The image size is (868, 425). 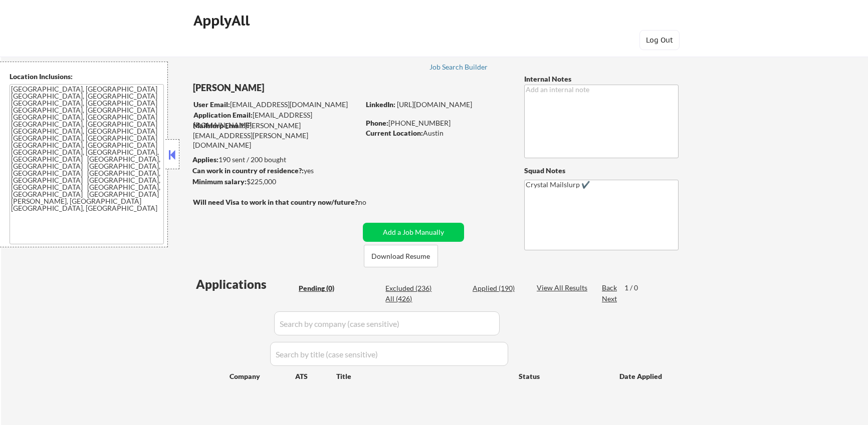 I want to click on strong: Mailslurp Email:, so click(x=219, y=125).